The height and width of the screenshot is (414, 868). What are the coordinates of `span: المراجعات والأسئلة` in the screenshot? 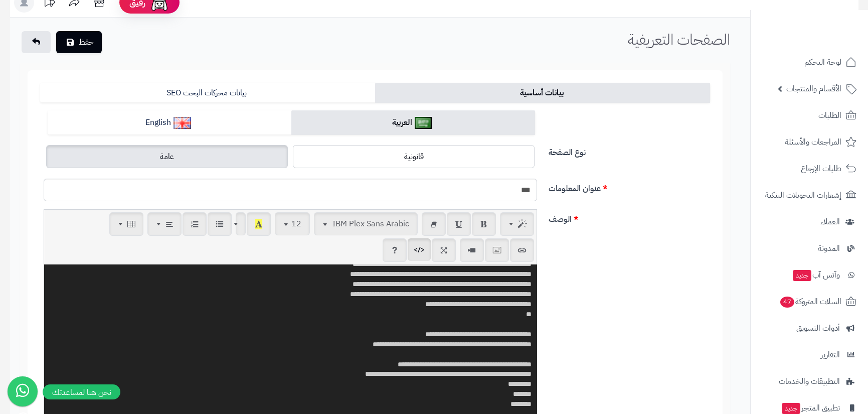 It's located at (813, 142).